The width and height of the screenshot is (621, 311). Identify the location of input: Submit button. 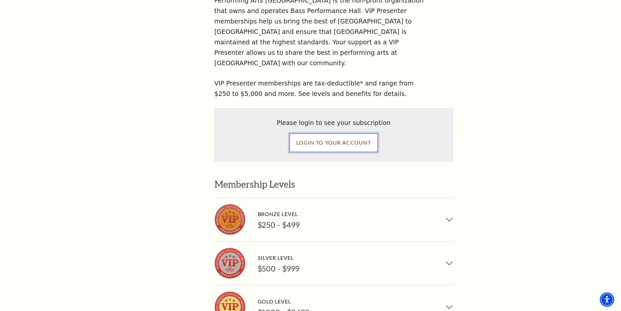
(334, 143).